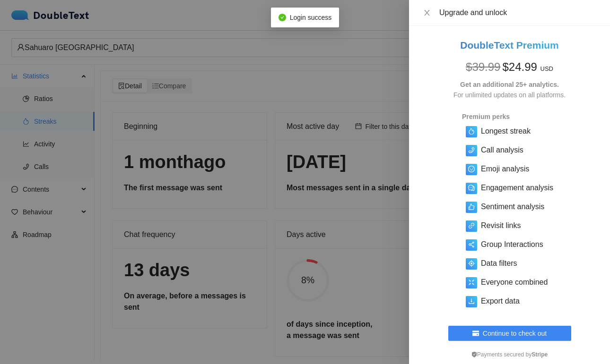  What do you see at coordinates (427, 12) in the screenshot?
I see `button: Close` at bounding box center [427, 12].